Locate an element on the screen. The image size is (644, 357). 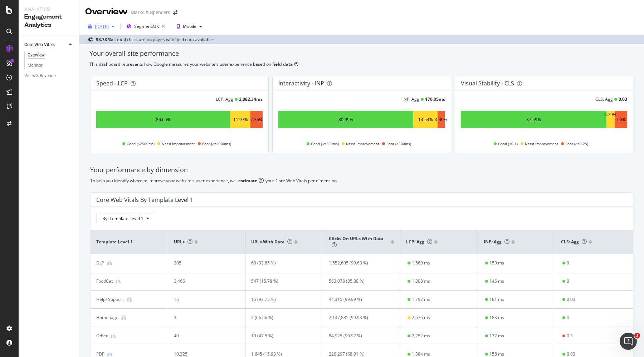
div: Analytics is located at coordinates (48, 10).